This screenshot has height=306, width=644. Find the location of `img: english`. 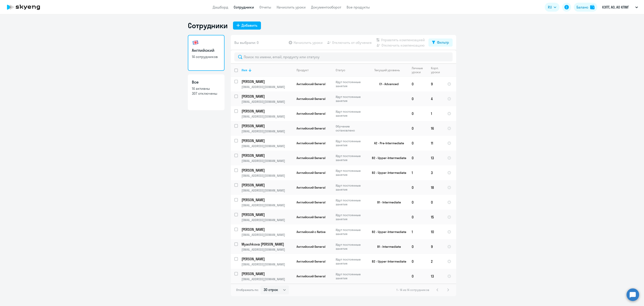

img: english is located at coordinates (195, 43).